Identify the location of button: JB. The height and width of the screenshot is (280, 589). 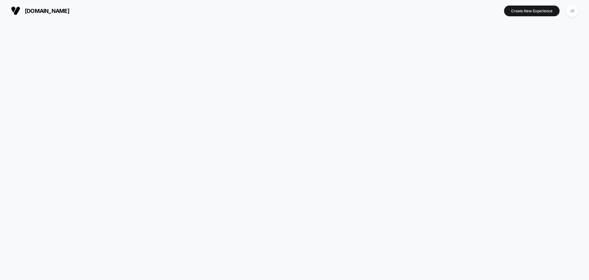
(572, 11).